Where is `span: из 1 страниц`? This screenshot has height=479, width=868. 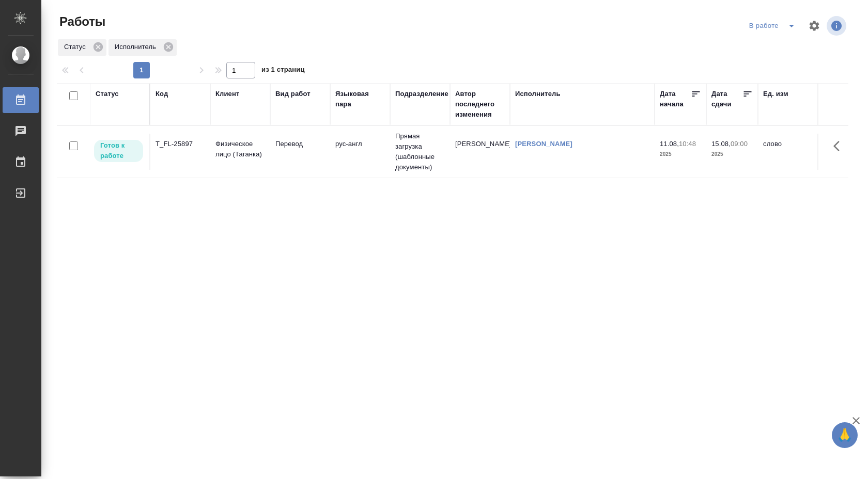 span: из 1 страниц is located at coordinates (283, 71).